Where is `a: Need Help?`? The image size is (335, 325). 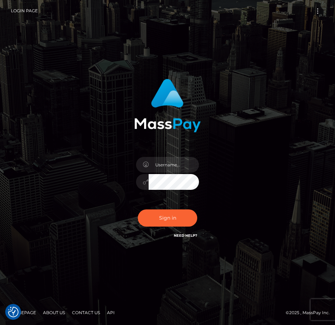
a: Need Help? is located at coordinates (185, 235).